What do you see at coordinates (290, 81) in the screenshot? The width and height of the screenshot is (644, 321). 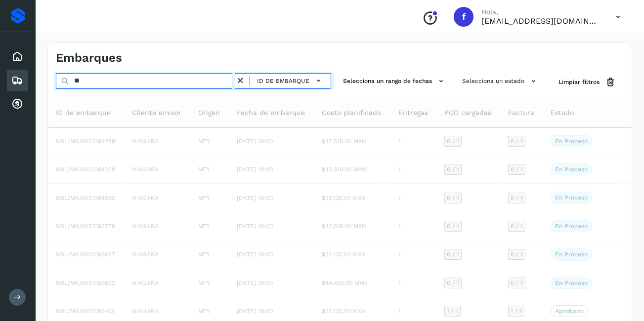 I see `button: ID de embarque` at bounding box center [290, 81].